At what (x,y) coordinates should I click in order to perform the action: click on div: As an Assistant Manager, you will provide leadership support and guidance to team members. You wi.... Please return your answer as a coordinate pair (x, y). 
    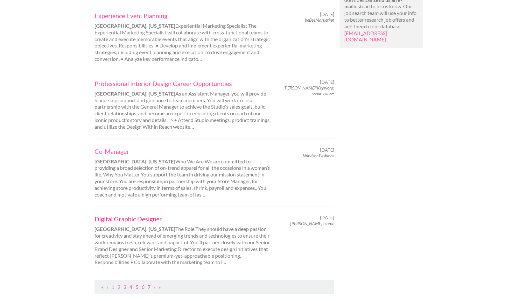
    Looking at the image, I should click on (183, 105).